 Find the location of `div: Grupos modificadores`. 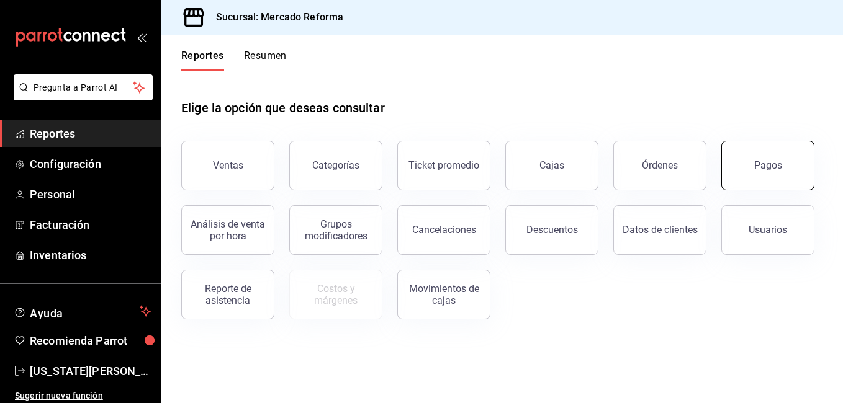

div: Grupos modificadores is located at coordinates (336, 230).